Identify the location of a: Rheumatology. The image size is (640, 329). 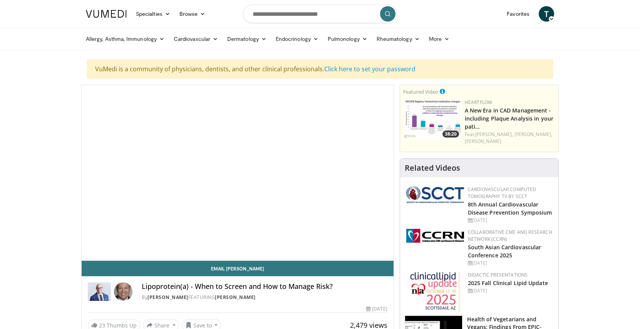
(398, 39).